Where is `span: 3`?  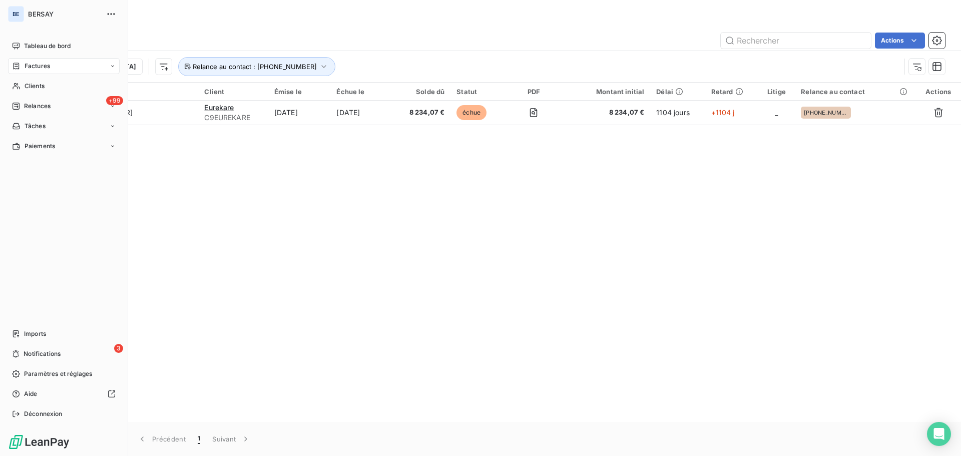 span: 3 is located at coordinates (119, 348).